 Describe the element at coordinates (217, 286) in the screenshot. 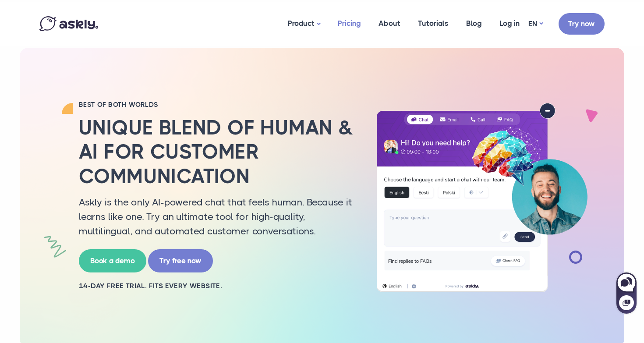

I see `h2: 14-day free trial. Fits every website.` at that location.